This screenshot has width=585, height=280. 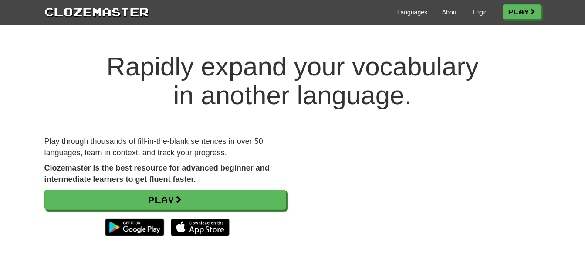 I want to click on img: Get it on Google Play, so click(x=134, y=227).